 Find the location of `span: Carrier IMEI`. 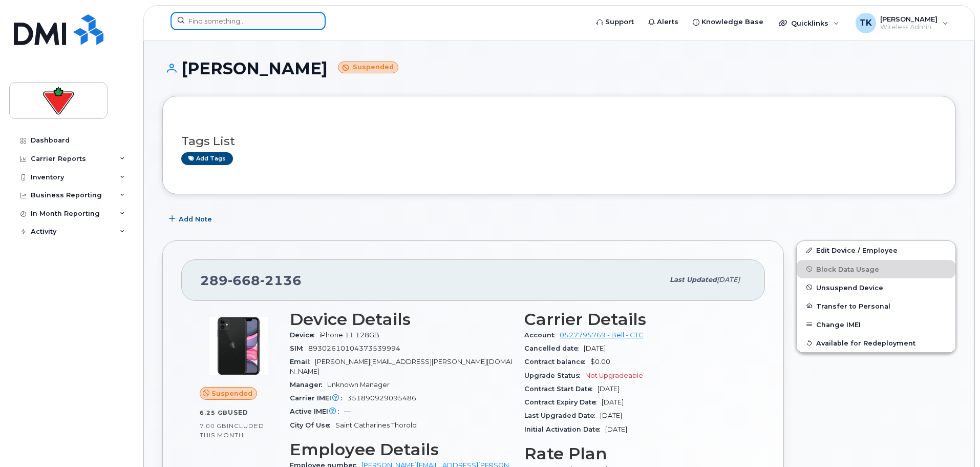

span: Carrier IMEI is located at coordinates (319, 398).